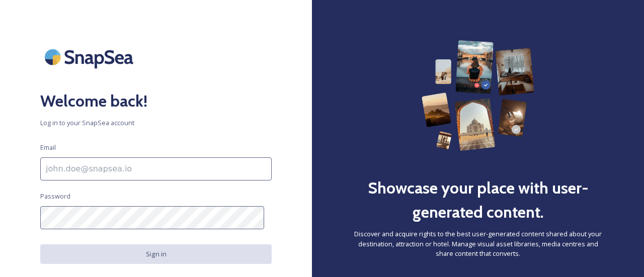  What do you see at coordinates (478, 96) in the screenshot?
I see `img: 63b42ca75bacad526042e722_Group%20154-p-800.png` at bounding box center [478, 96].